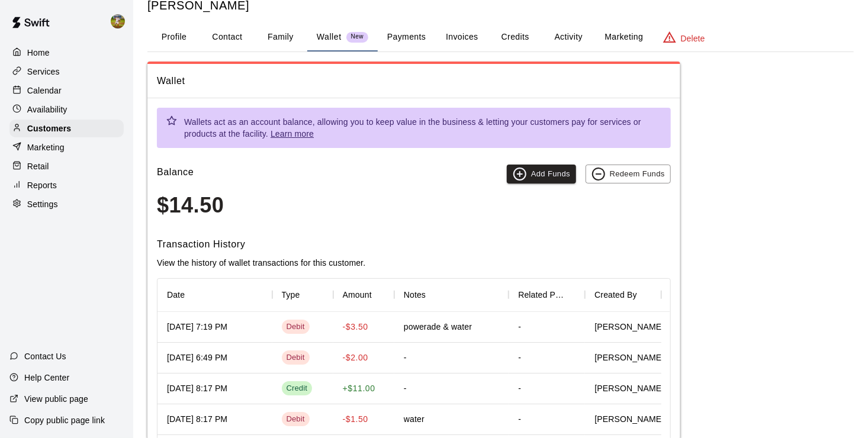 The height and width of the screenshot is (438, 868). I want to click on div: Sep 19, 2025 6:49 PM, so click(197, 358).